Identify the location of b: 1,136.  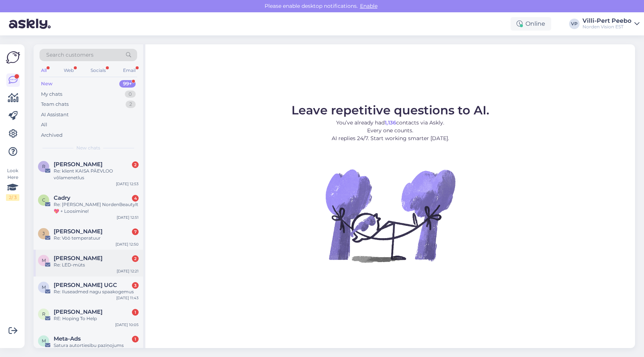
(390, 122).